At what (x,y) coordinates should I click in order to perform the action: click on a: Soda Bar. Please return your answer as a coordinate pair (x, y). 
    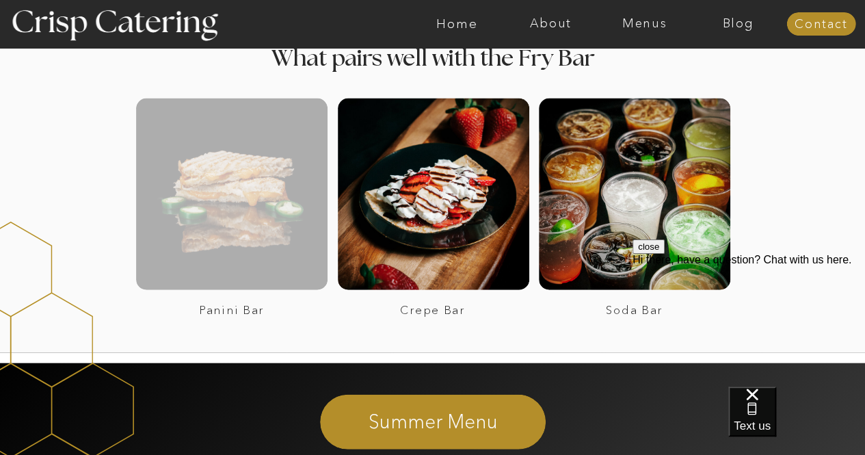
    Looking at the image, I should click on (635, 310).